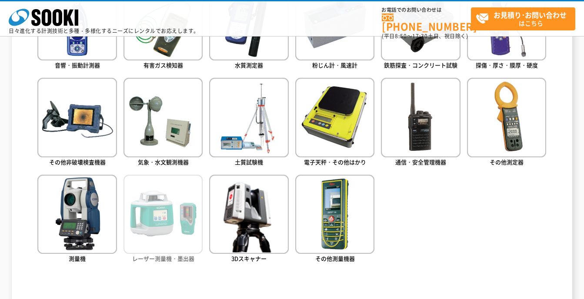 Image resolution: width=584 pixels, height=299 pixels. I want to click on span: 測量機, so click(77, 258).